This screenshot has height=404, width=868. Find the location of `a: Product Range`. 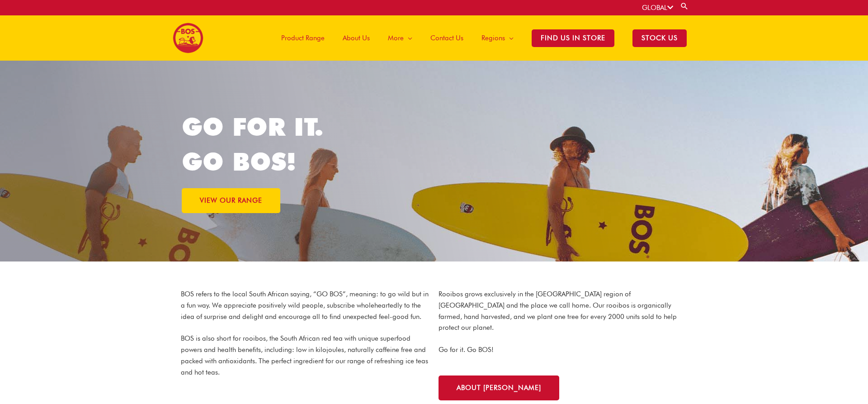

a: Product Range is located at coordinates (303, 38).